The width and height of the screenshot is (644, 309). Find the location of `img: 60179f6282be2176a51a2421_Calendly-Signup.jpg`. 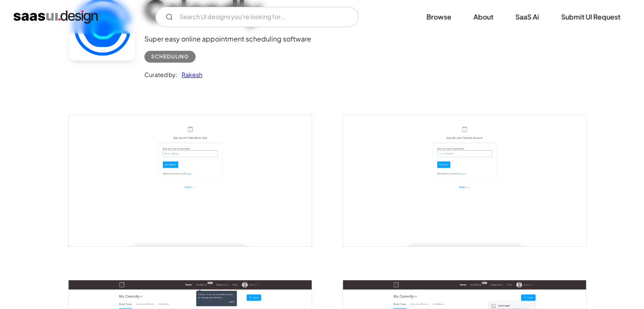

img: 60179f6282be2176a51a2421_Calendly-Signup.jpg is located at coordinates (190, 180).